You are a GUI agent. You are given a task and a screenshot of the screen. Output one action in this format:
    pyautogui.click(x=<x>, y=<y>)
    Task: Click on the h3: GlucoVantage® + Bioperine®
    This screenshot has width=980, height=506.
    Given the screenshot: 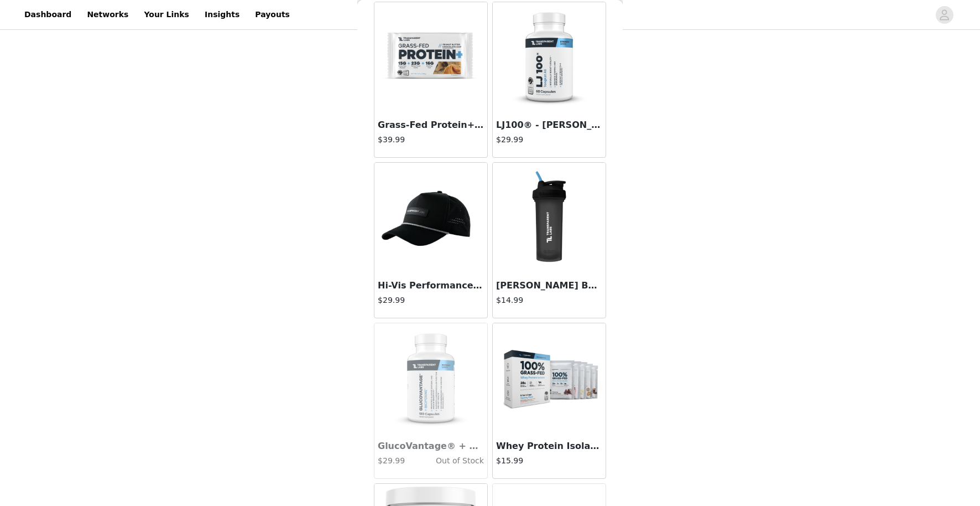 What is the action you would take?
    pyautogui.click(x=431, y=446)
    